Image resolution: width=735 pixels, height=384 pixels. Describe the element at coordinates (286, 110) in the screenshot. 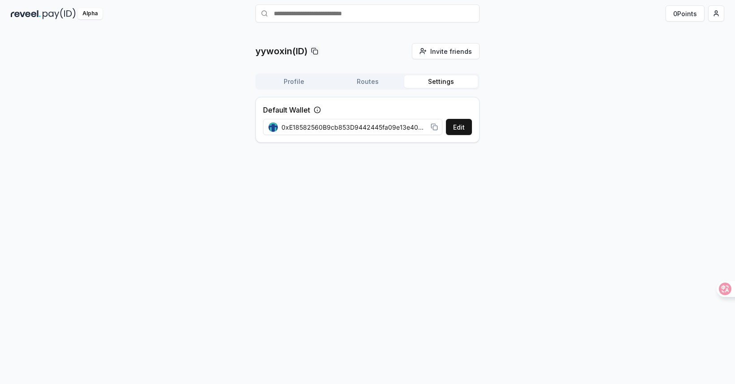

I see `label: Default Wallet` at that location.